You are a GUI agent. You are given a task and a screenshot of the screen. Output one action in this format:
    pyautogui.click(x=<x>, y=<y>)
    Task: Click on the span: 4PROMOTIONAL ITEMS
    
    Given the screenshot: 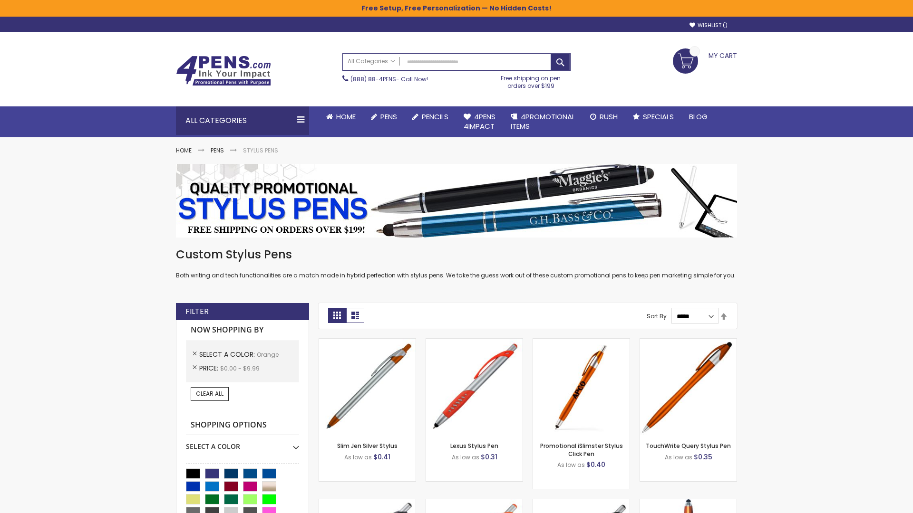 What is the action you would take?
    pyautogui.click(x=542, y=121)
    